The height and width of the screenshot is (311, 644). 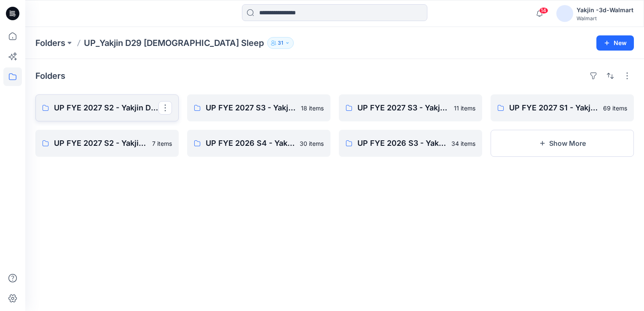 What do you see at coordinates (565, 13) in the screenshot?
I see `img: avatar` at bounding box center [565, 13].